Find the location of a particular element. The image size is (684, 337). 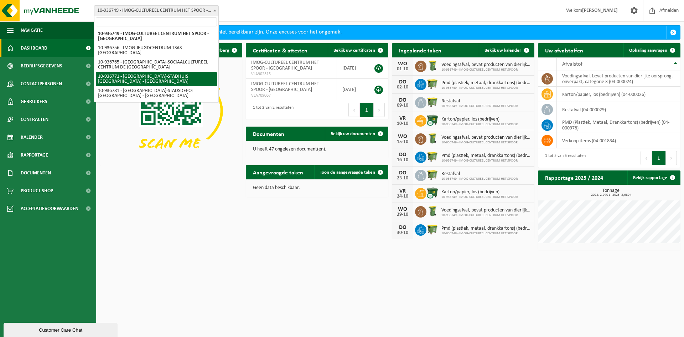

a: Bekijk uw kalender is located at coordinates (507, 50).